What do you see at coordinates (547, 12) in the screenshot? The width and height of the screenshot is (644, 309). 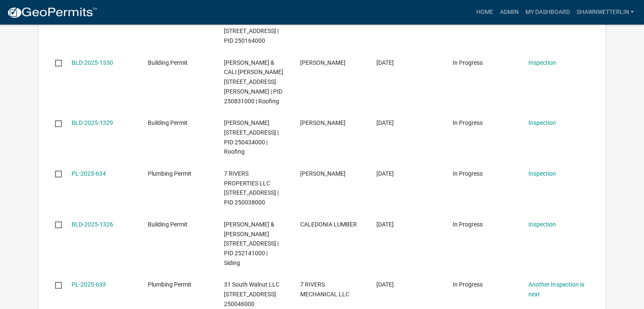 I see `a: My Dashboard` at bounding box center [547, 12].